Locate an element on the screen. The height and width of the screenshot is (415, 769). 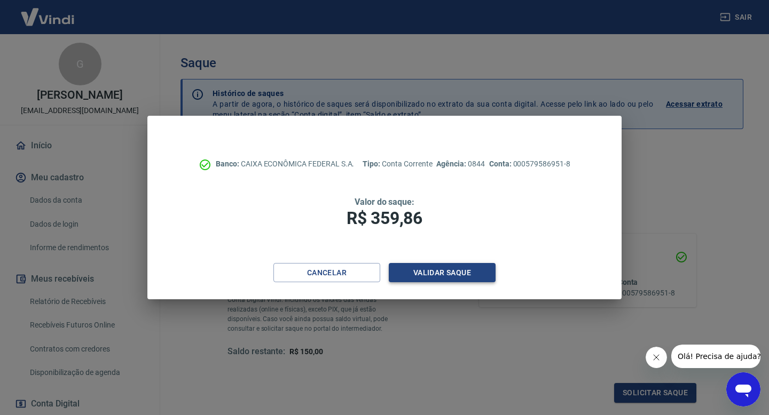
span: Tipo: is located at coordinates (372, 164).